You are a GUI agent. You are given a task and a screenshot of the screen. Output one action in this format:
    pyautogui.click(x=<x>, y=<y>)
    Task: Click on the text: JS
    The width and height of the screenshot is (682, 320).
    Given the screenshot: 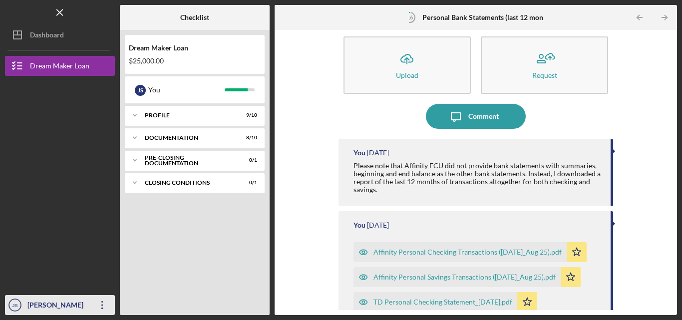 What is the action you would take?
    pyautogui.click(x=14, y=305)
    